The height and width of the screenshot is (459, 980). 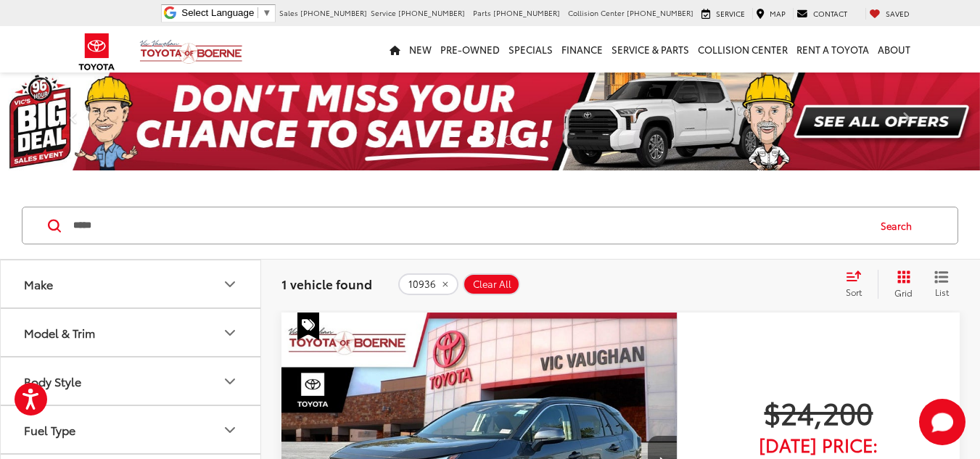 I want to click on span: Special, so click(x=308, y=327).